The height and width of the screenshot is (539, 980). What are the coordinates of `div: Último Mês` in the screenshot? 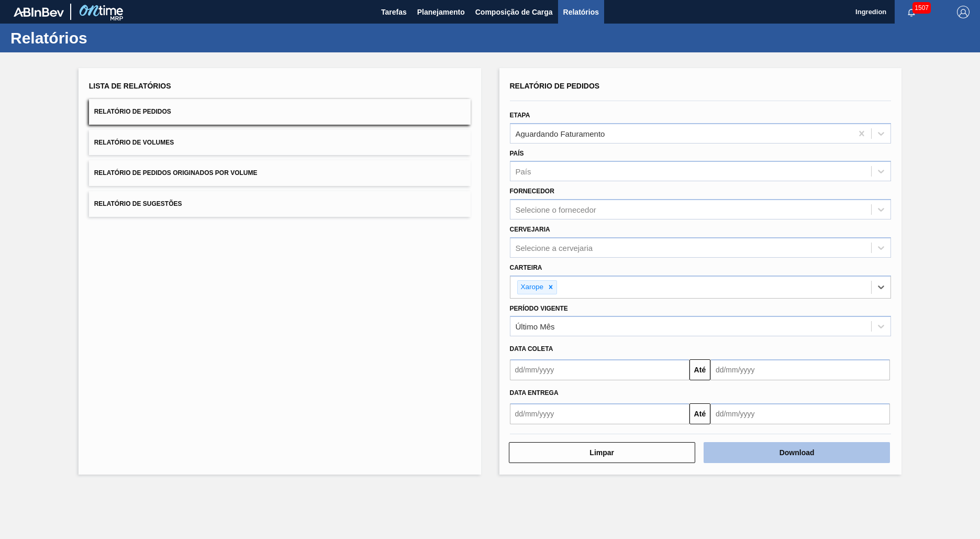 It's located at (535, 326).